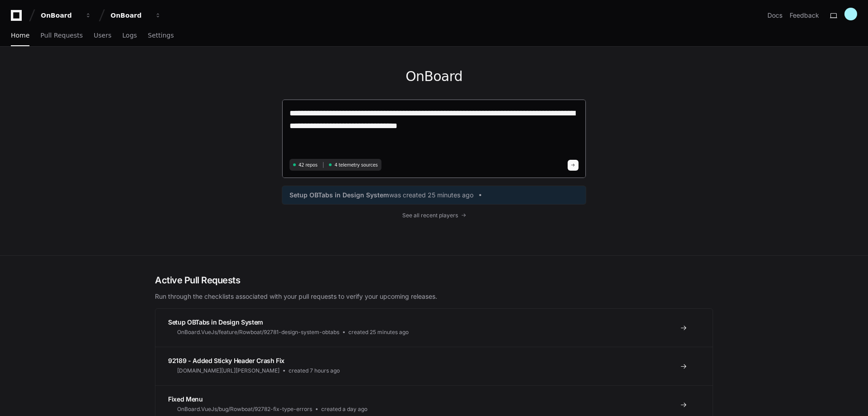 The height and width of the screenshot is (416, 868). I want to click on a: Users, so click(102, 36).